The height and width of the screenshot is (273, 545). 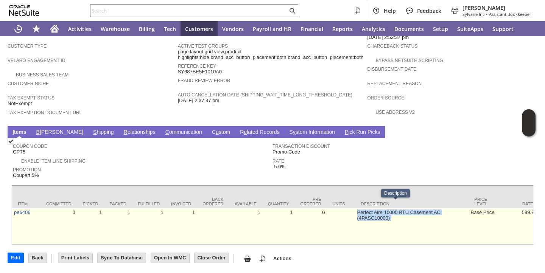 What do you see at coordinates (213, 202) in the screenshot?
I see `div: Back Ordered` at bounding box center [213, 202].